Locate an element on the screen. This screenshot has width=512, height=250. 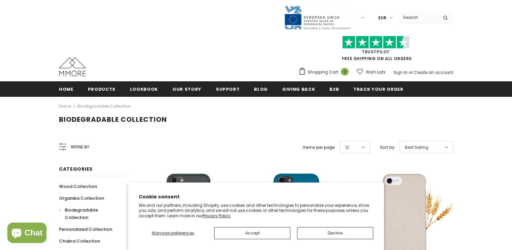
a: Organika Collection is located at coordinates (82, 198).